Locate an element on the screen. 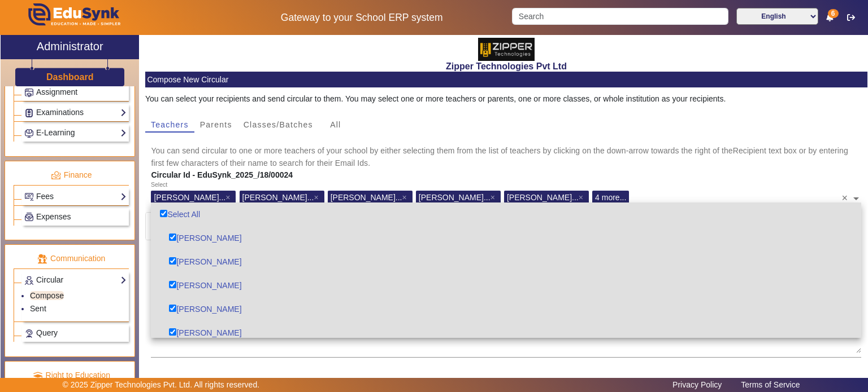 The width and height of the screenshot is (868, 392). h2: Administrator is located at coordinates (70, 46).